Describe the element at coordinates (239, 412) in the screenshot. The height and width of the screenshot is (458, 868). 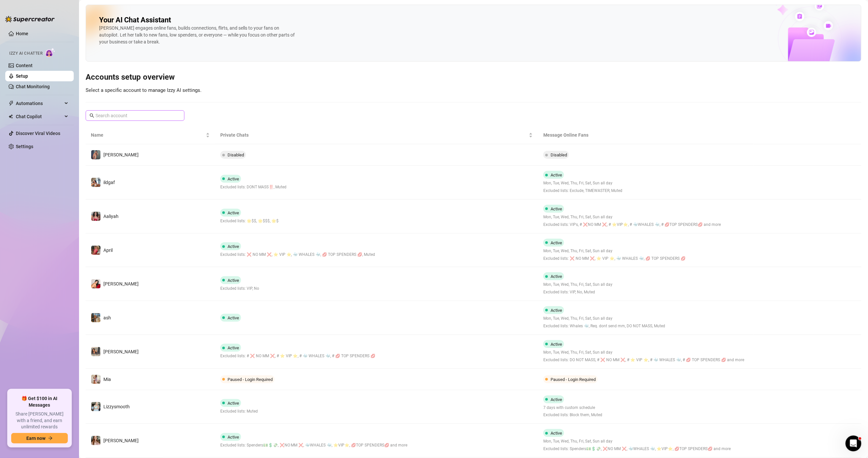
I see `span: Excluded lists: Muted` at that location.